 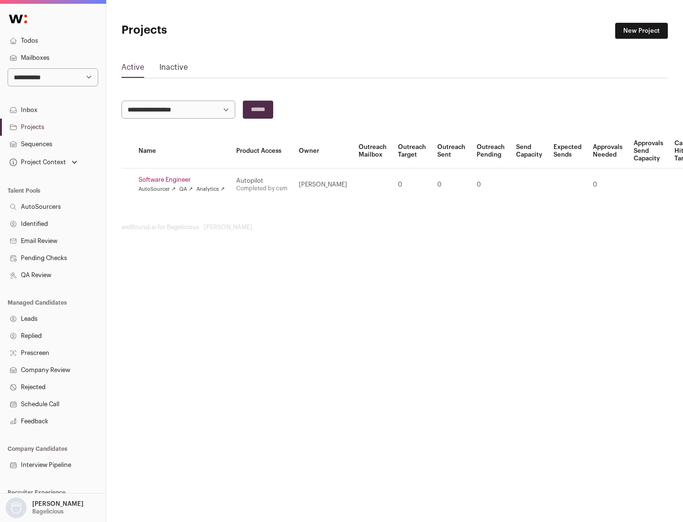 I want to click on th: Name, so click(x=182, y=151).